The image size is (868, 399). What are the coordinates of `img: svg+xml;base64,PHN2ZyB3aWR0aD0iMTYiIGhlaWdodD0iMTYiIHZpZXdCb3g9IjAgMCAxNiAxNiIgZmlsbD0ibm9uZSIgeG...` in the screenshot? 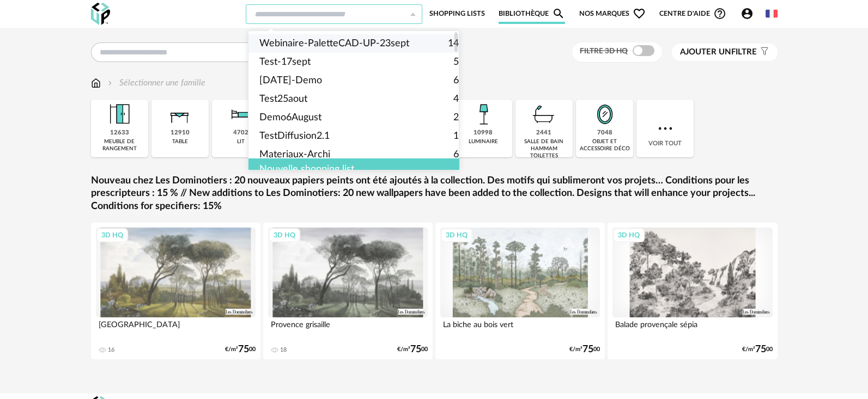 It's located at (110, 83).